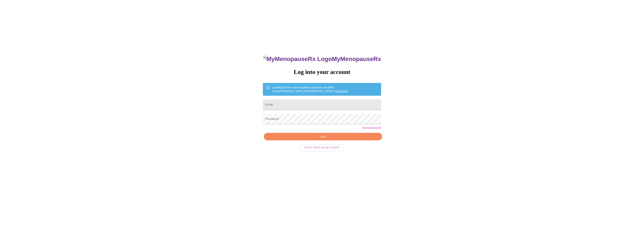 This screenshot has height=240, width=644. What do you see at coordinates (322, 59) in the screenshot?
I see `h3: MyMenopauseRx` at bounding box center [322, 59].